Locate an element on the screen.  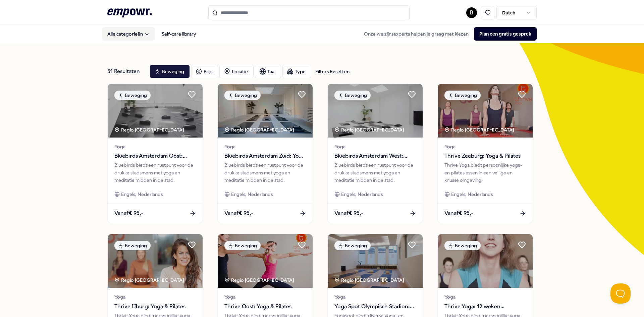
button: Alle categorieën is located at coordinates (128, 34).